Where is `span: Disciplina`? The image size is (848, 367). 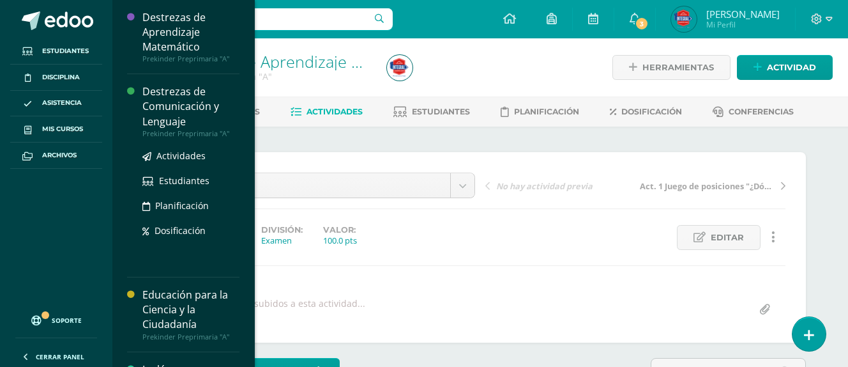 span: Disciplina is located at coordinates (61, 77).